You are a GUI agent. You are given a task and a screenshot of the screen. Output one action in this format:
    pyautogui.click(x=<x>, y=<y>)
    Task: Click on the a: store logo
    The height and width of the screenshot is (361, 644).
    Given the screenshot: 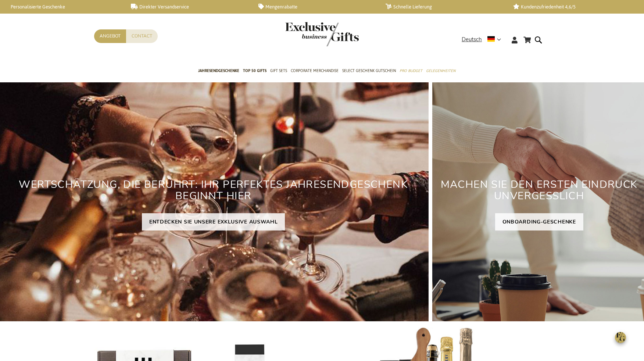 What is the action you would take?
    pyautogui.click(x=304, y=34)
    